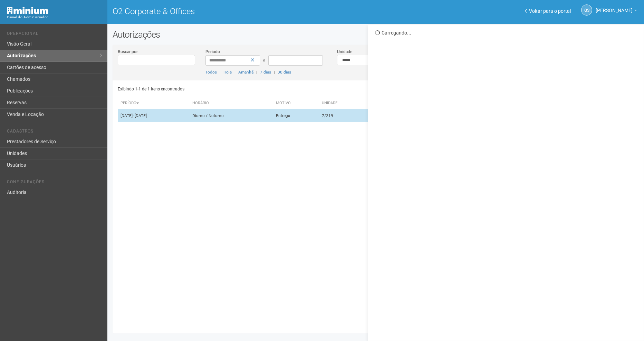  I want to click on a: GS, so click(587, 10).